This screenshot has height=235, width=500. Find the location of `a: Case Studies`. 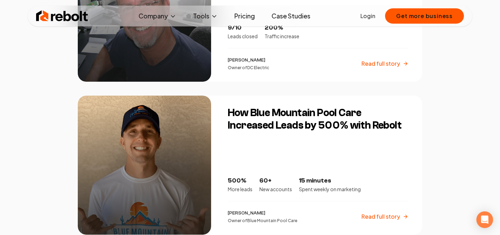

a: Case Studies is located at coordinates (291, 16).